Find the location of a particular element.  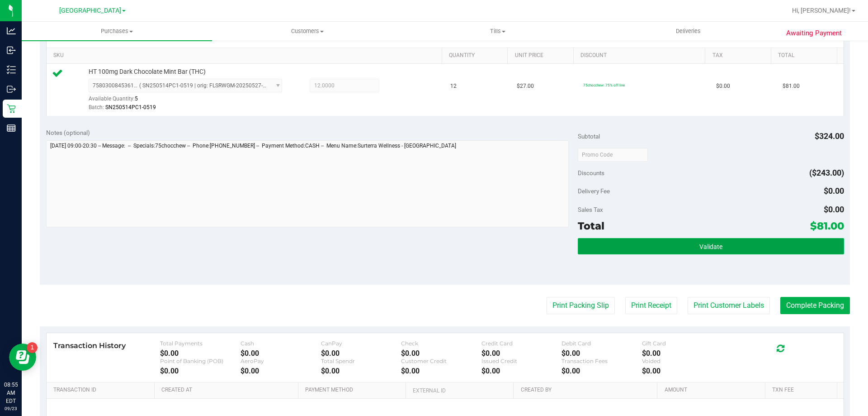

button: Validate is located at coordinates (711, 246).